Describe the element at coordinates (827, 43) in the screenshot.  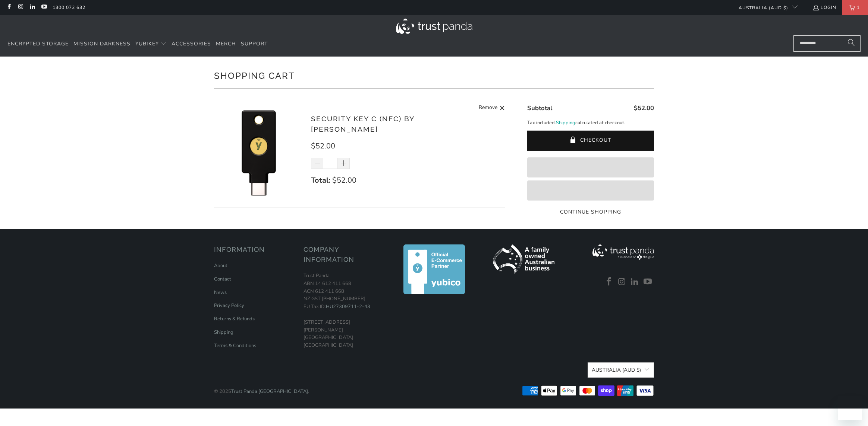
I see `input: Search...` at that location.